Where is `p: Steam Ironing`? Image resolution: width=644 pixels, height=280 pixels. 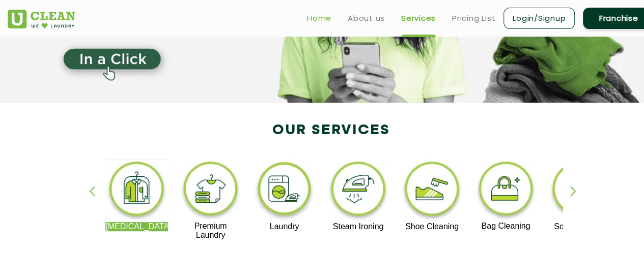
p: Steam Ironing is located at coordinates (358, 227).